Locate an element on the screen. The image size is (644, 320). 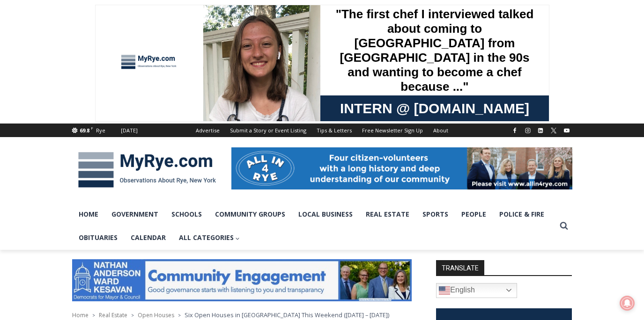
a: Police & Fire is located at coordinates (521, 214).